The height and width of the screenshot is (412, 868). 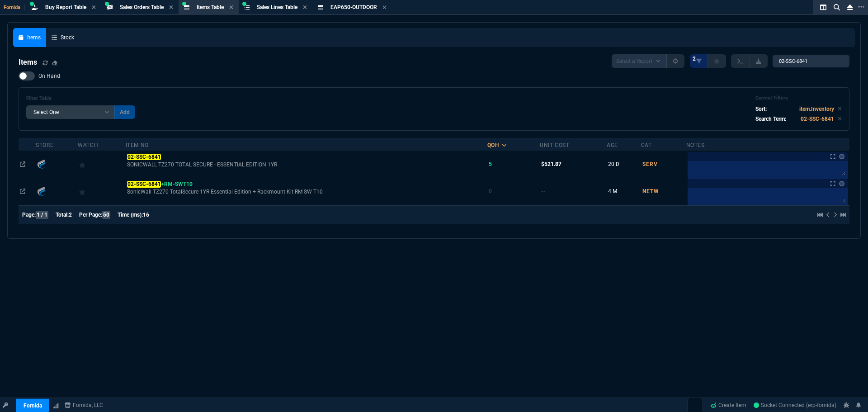 I want to click on span: 1 / 1, so click(x=42, y=215).